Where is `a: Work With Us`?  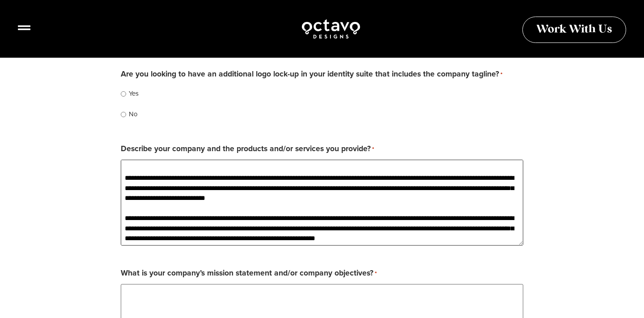 a: Work With Us is located at coordinates (575, 29).